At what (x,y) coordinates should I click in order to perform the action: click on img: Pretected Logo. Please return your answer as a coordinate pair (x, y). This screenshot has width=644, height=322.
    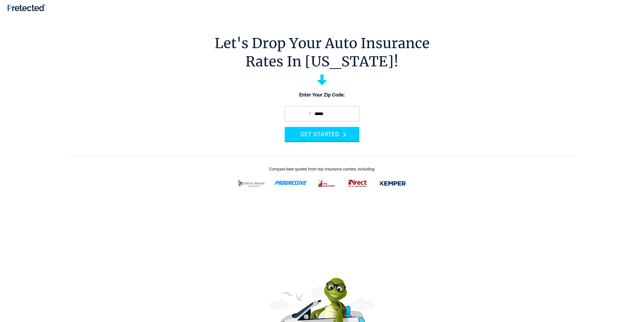
    Looking at the image, I should click on (27, 7).